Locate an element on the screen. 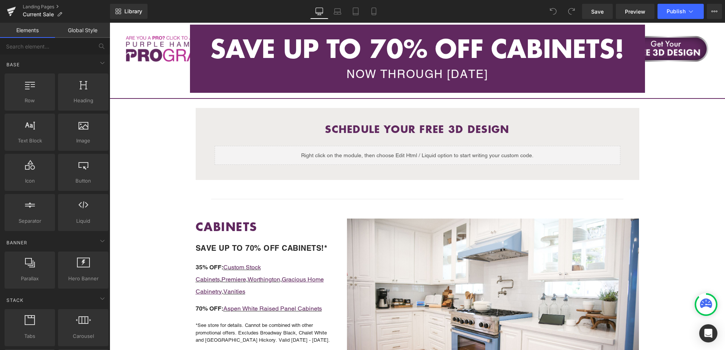 The height and width of the screenshot is (350, 725). span: Current Sale is located at coordinates (38, 14).